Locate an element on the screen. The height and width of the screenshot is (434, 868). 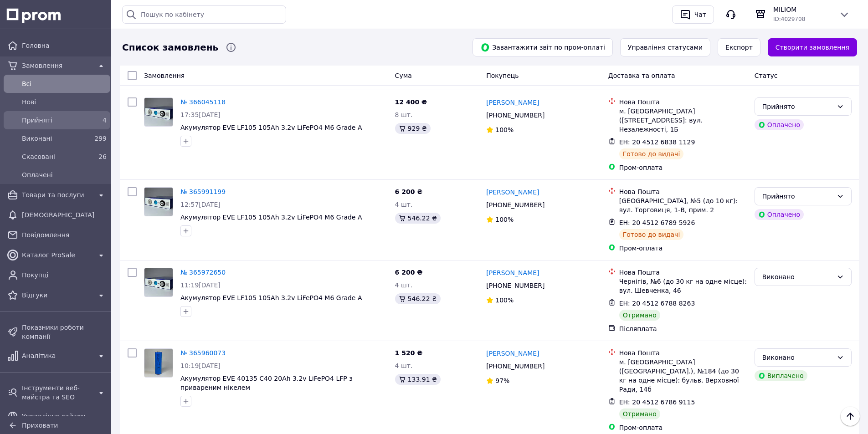
span: Відгуки is located at coordinates (57, 295).